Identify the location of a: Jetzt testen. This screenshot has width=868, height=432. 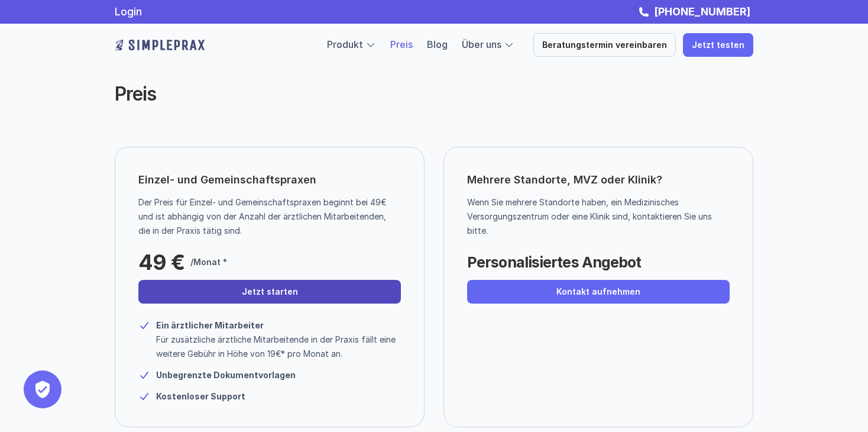
(718, 45).